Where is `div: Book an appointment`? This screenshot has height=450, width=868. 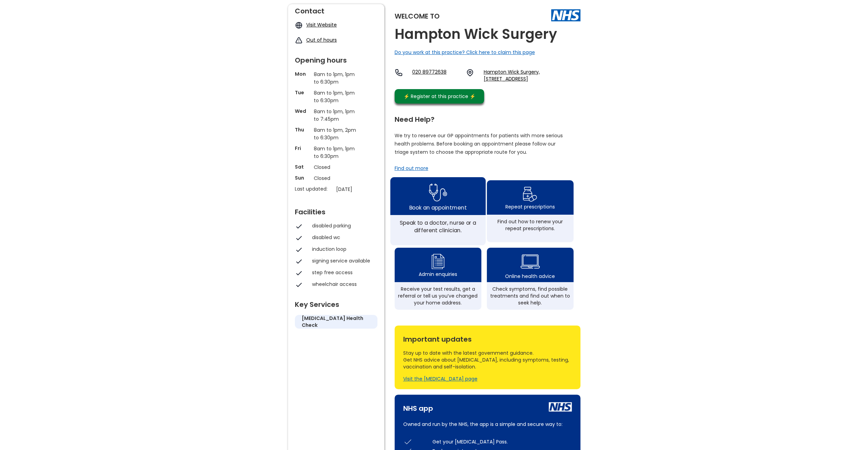 div: Book an appointment is located at coordinates (437, 207).